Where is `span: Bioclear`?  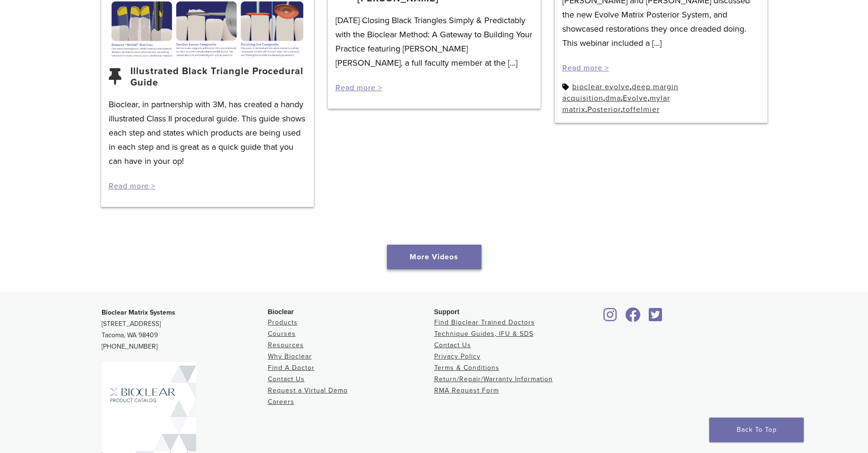 span: Bioclear is located at coordinates (281, 312).